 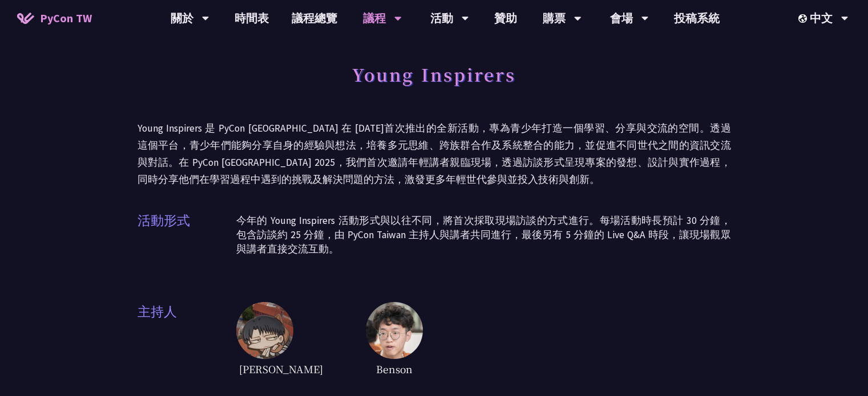 What do you see at coordinates (187, 341) in the screenshot?
I see `span: 主持人` at bounding box center [187, 341].